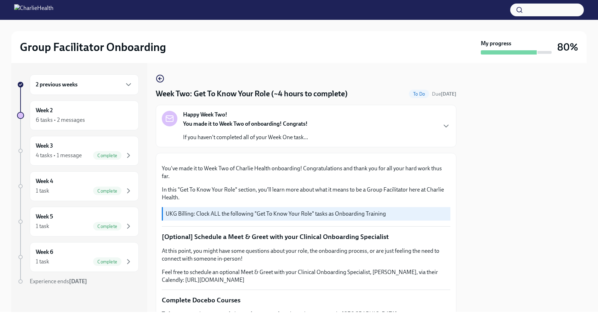 The width and height of the screenshot is (598, 319). I want to click on h6: Week 5, so click(44, 217).